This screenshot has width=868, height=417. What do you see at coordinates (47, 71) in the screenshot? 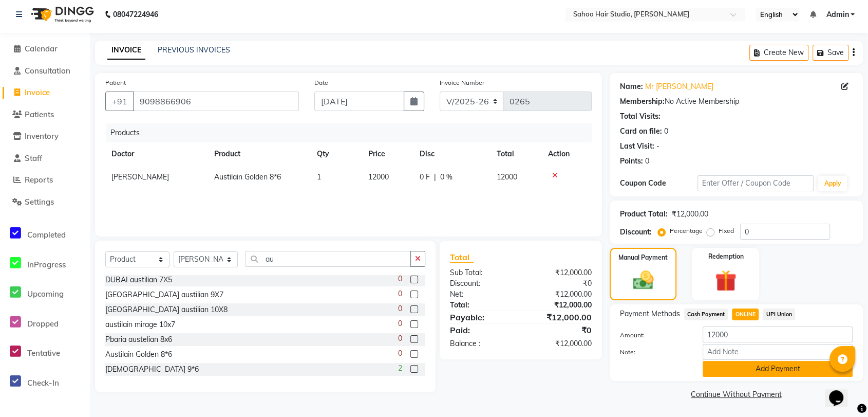
I see `span: Consultation` at bounding box center [47, 71].